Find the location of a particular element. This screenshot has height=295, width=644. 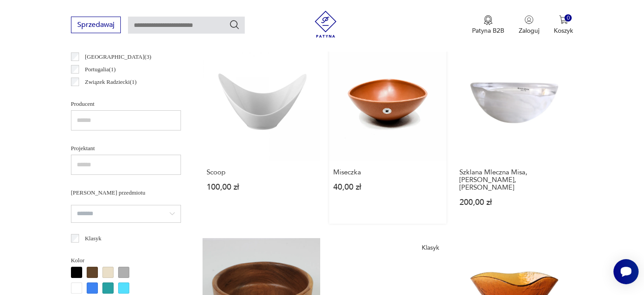

p: 200,00 zł is located at coordinates (514, 202).